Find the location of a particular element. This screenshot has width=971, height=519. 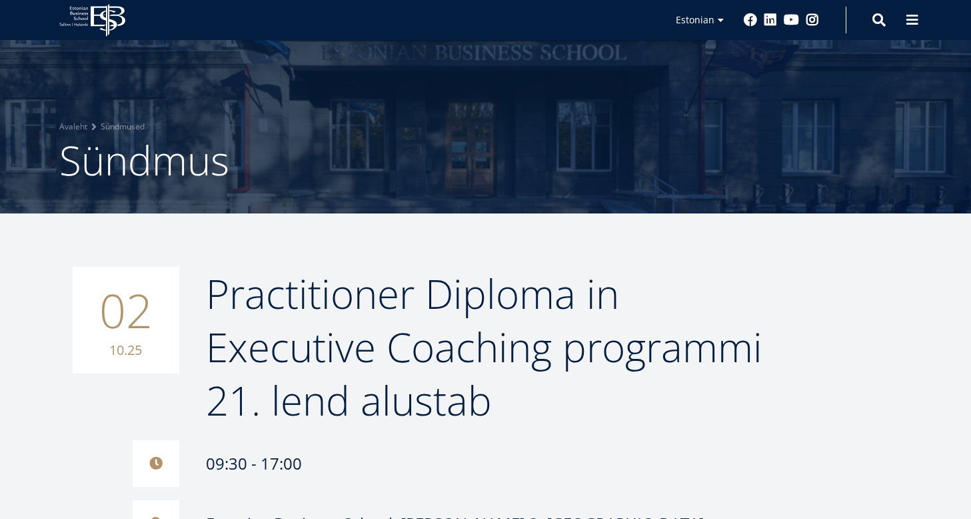

a: Sündmused is located at coordinates (123, 127).